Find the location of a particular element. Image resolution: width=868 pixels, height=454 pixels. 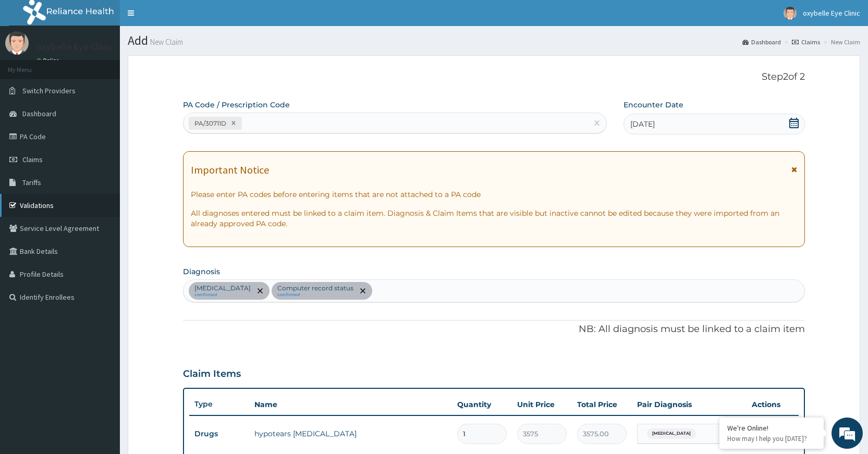

div: Chat with us now is located at coordinates (114, 65).